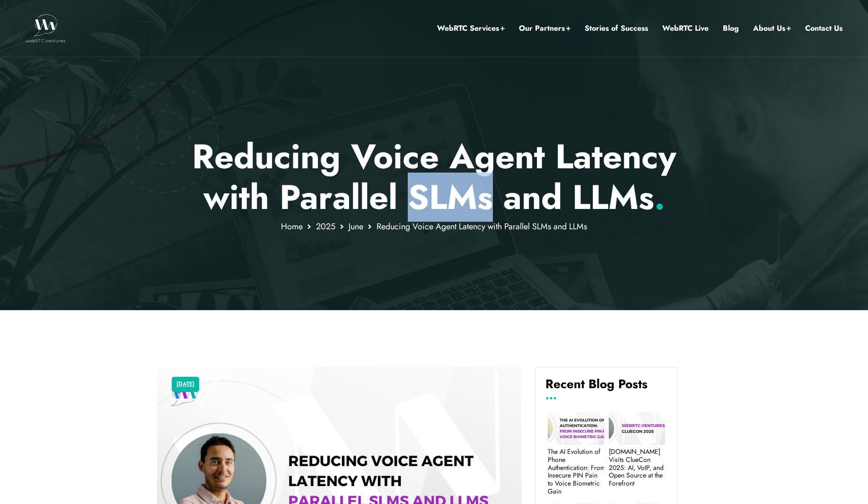  I want to click on a: Our Partners, so click(544, 28).